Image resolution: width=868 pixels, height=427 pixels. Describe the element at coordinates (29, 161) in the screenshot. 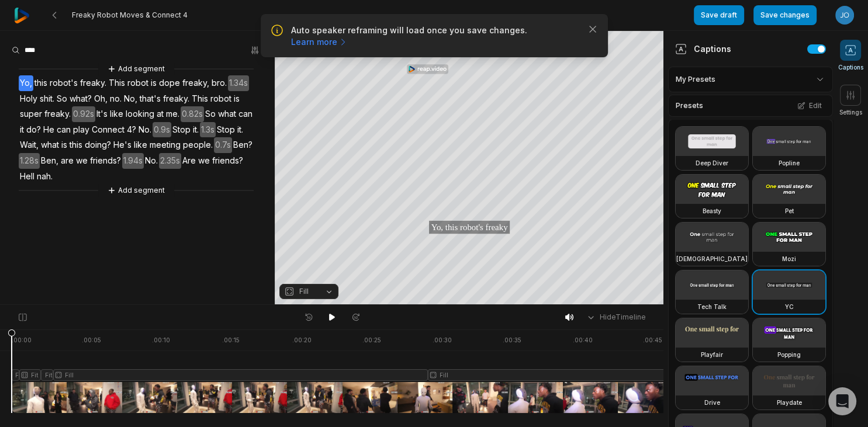

I see `span: 1.28s` at that location.